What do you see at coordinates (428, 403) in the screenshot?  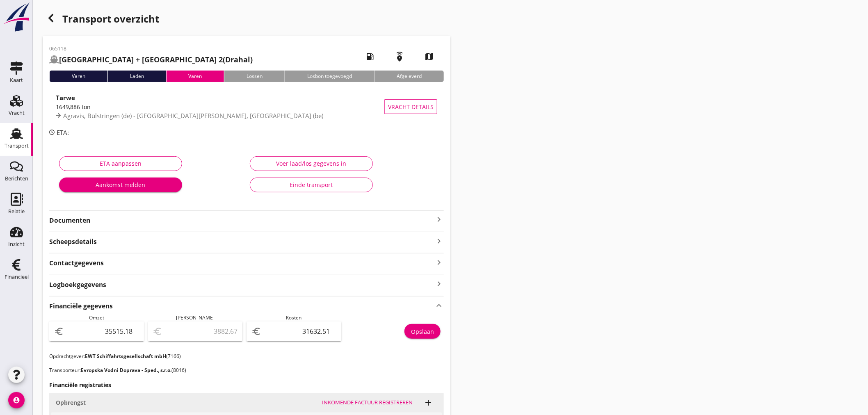 I see `i: add` at bounding box center [428, 403].